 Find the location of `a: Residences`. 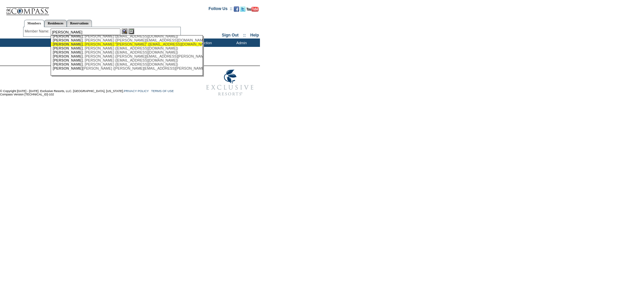

a: Residences is located at coordinates (55, 23).